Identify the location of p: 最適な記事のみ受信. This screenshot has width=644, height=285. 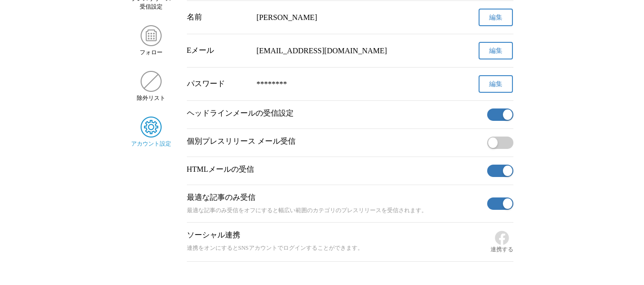
(335, 198).